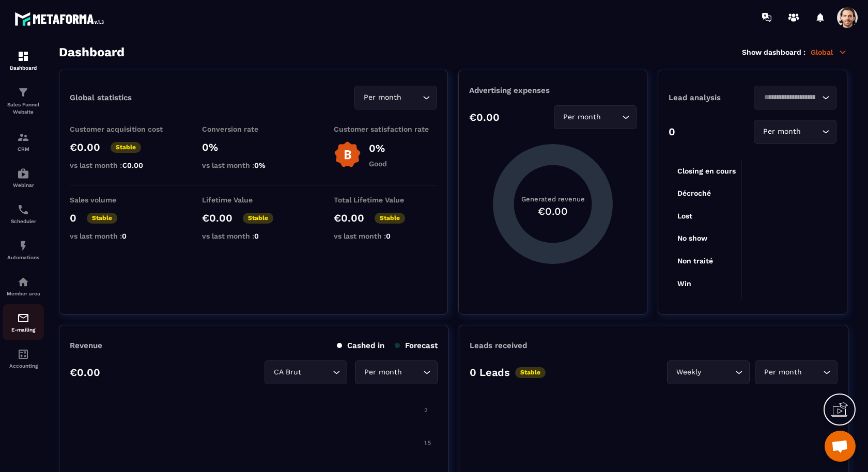  What do you see at coordinates (23, 221) in the screenshot?
I see `p: Scheduler` at bounding box center [23, 221].